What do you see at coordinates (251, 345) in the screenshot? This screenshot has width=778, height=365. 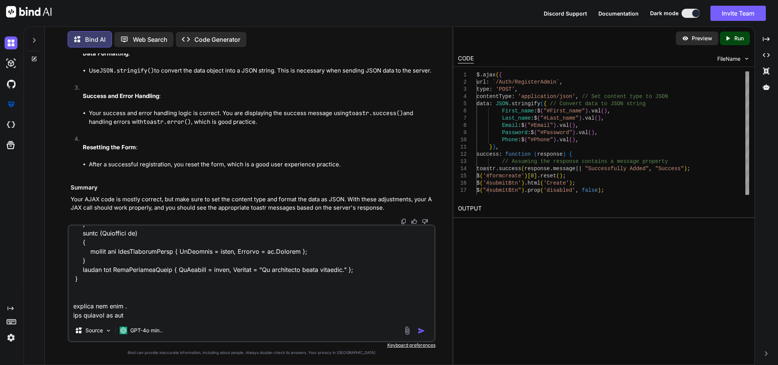 I see `p: Keyboard preferences` at bounding box center [251, 345].